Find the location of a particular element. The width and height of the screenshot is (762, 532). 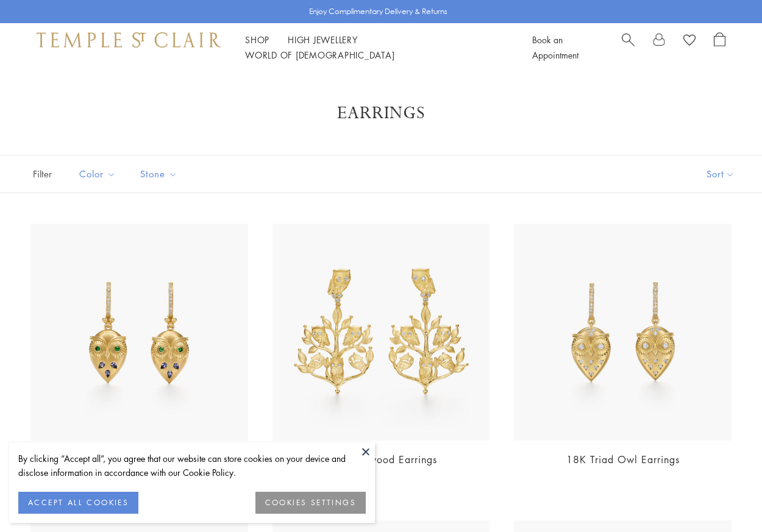

a: E36887-OWLTZTG is located at coordinates (139, 332).